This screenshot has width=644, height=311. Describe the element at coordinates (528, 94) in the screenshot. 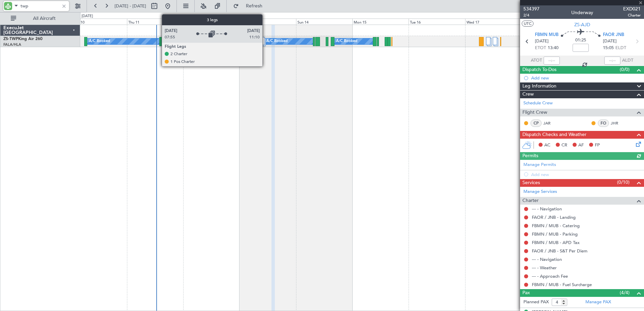

I see `span: Crew` at that location.